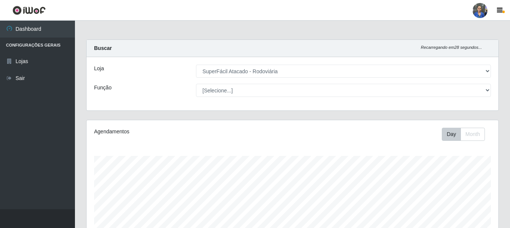 This screenshot has height=228, width=510. Describe the element at coordinates (473, 134) in the screenshot. I see `button: Month` at that location.